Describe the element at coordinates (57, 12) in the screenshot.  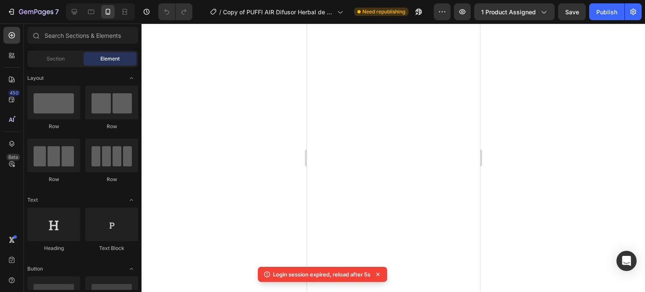
I see `p: 7` at that location.